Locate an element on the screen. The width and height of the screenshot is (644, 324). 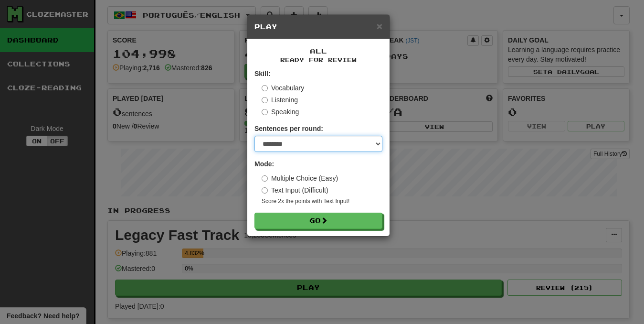
input: Listening is located at coordinates (265, 100).